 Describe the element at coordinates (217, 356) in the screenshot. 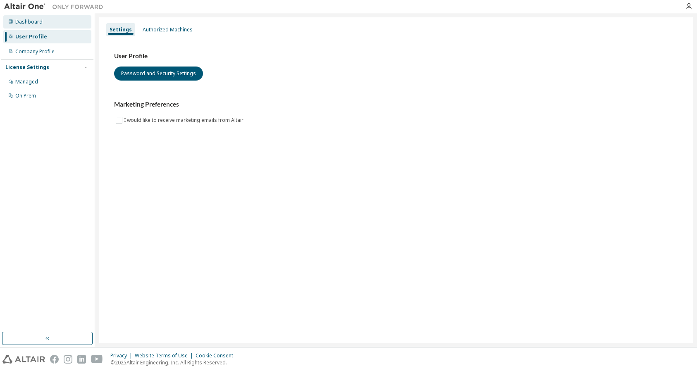

I see `div: Cookie Consent` at that location.